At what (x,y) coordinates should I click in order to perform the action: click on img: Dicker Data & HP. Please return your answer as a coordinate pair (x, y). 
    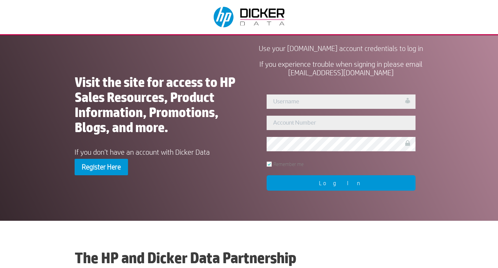
    Looking at the image, I should click on (250, 17).